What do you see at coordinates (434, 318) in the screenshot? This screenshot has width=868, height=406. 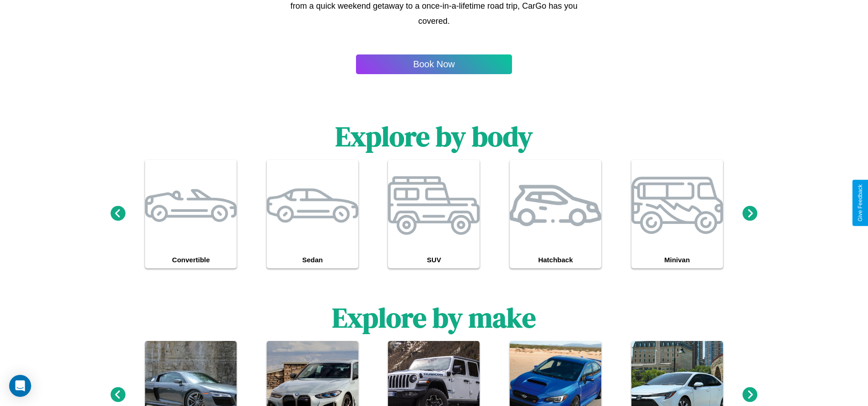 I see `h1: Explore by make` at bounding box center [434, 318].